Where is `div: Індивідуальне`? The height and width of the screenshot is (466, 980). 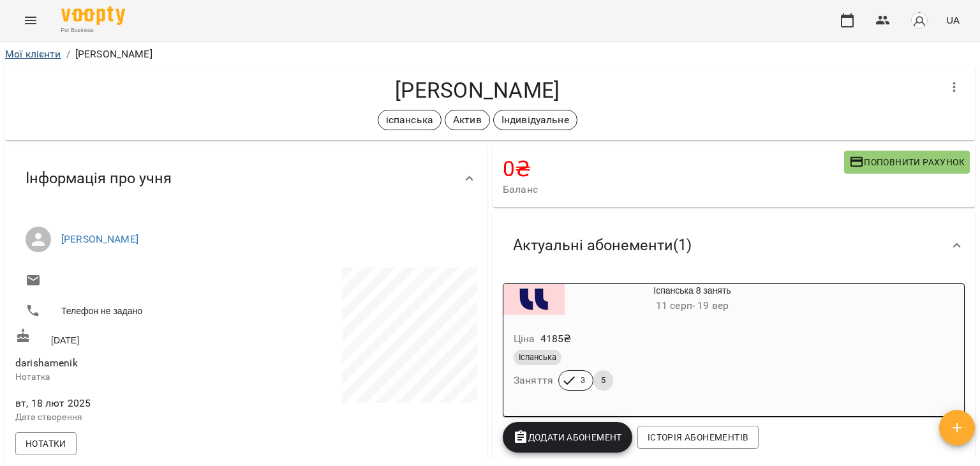 div: Індивідуальне is located at coordinates (535, 120).